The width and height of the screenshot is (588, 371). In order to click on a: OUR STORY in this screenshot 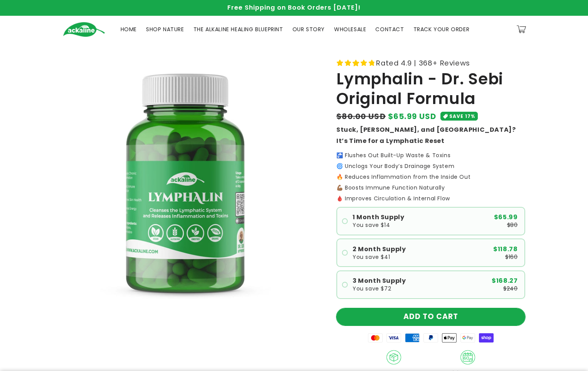, I will do `click(308, 29)`.